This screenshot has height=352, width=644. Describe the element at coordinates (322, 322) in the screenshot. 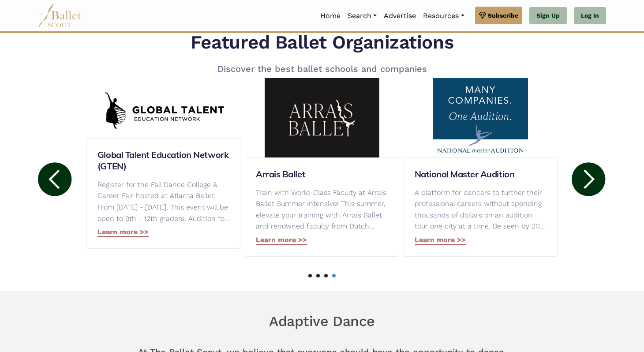

I see `h6: Adaptive Dance` at that location.